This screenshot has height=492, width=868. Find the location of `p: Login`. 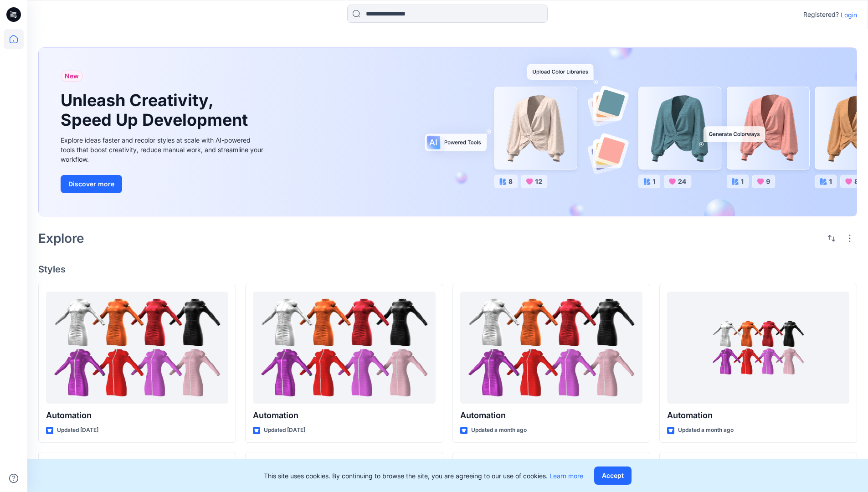

p: Login is located at coordinates (849, 15).